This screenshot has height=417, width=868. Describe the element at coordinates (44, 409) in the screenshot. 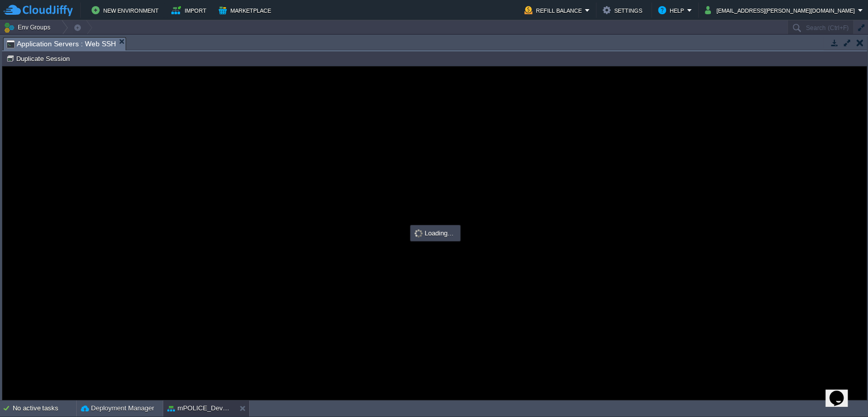

I see `div: No active tasks` at that location.